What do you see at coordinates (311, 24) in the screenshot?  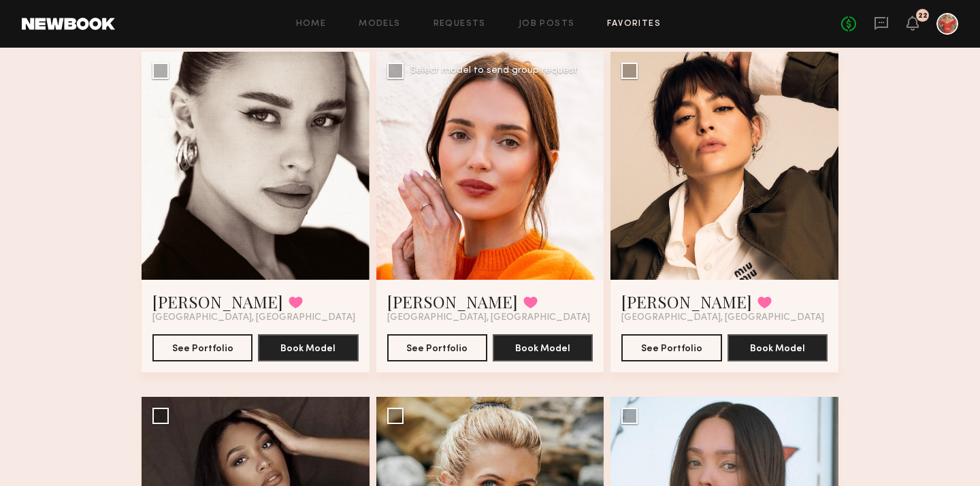 I see `a: Home` at bounding box center [311, 24].